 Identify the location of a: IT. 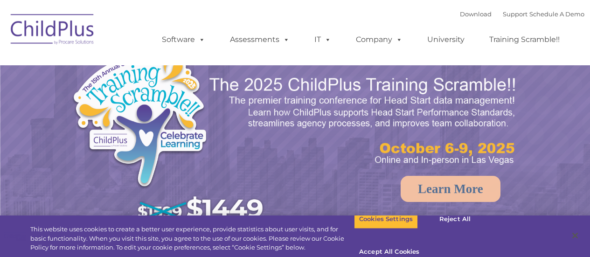
(323, 40).